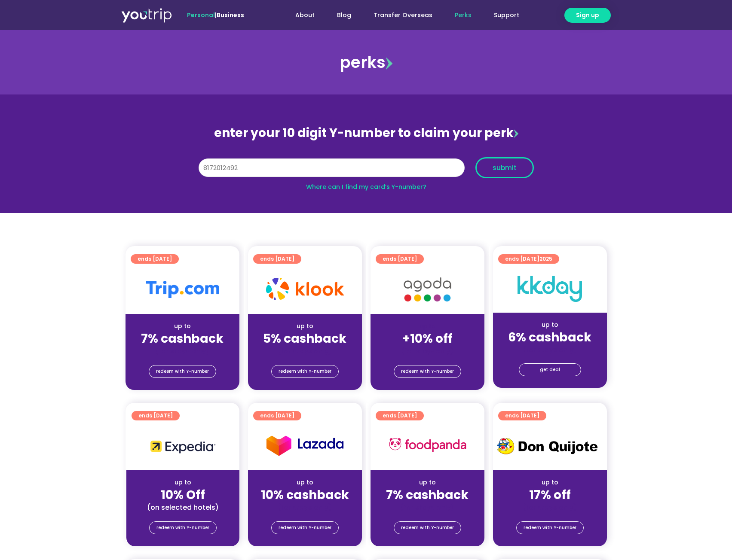 The width and height of the screenshot is (732, 560). Describe the element at coordinates (506, 15) in the screenshot. I see `a: Support` at that location.